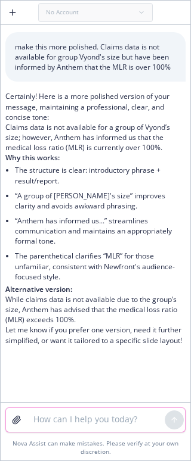 The height and width of the screenshot is (461, 191). I want to click on button: Create a new chat, so click(13, 13).